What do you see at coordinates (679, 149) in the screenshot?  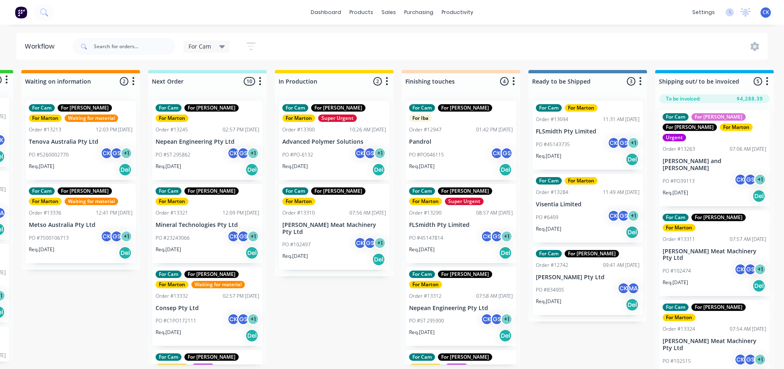 I see `div: Order #13263` at bounding box center [679, 149].